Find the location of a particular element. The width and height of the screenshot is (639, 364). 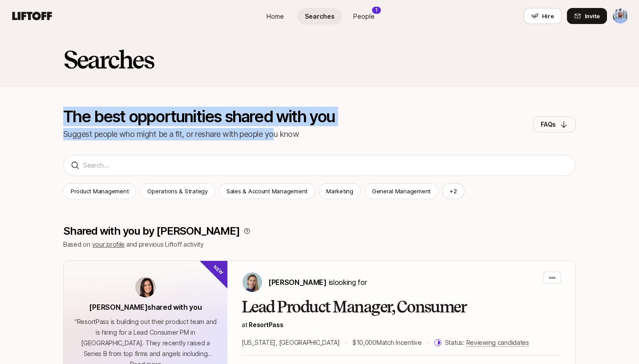

span: People is located at coordinates (364, 16).